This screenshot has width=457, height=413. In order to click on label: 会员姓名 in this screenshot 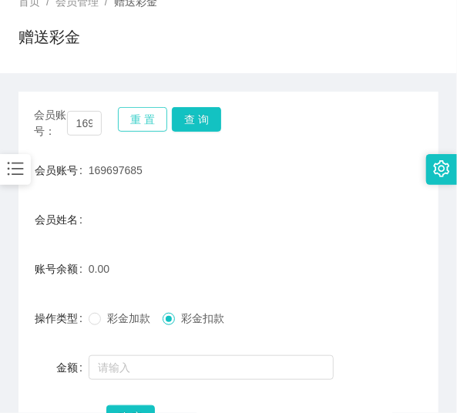, I will do `click(62, 220)`.